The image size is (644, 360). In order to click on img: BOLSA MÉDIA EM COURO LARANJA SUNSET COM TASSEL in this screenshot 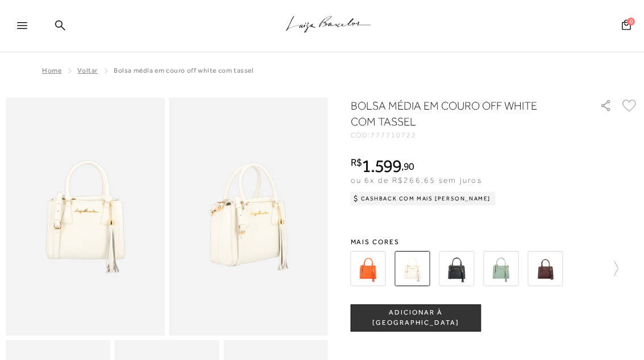, I will do `click(368, 269)`.